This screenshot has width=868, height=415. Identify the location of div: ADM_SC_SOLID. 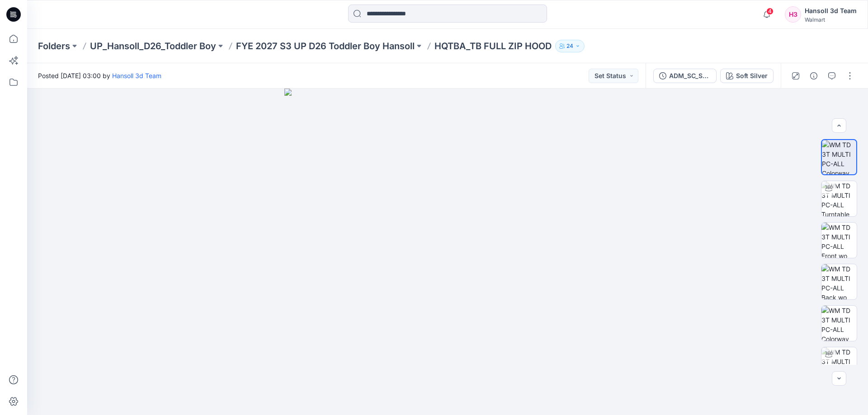
(690, 76).